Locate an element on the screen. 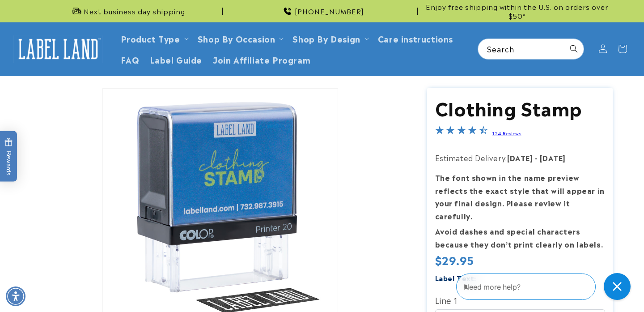 The height and width of the screenshot is (312, 644). span: Shop By Occasion is located at coordinates (237, 38).